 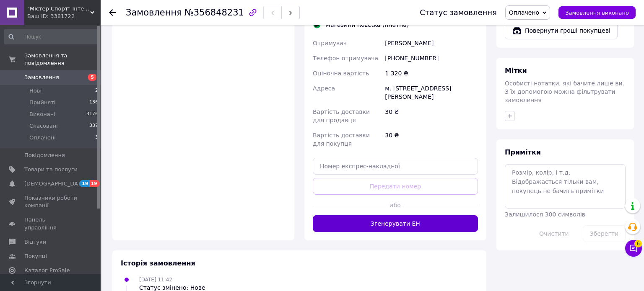 I want to click on span: або, so click(x=395, y=205).